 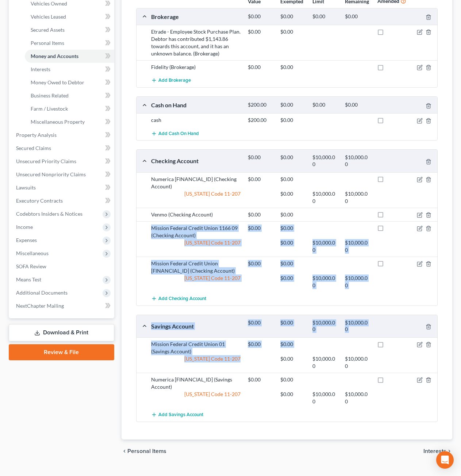 What do you see at coordinates (62, 148) in the screenshot?
I see `a: Secured Claims` at bounding box center [62, 148].